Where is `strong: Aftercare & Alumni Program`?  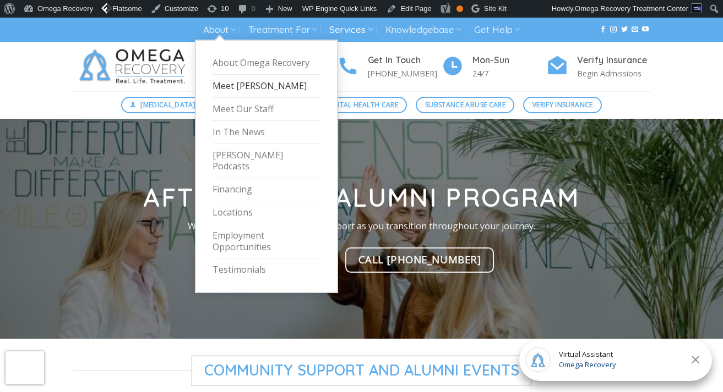 strong: Aftercare & Alumni Program is located at coordinates (361, 198).